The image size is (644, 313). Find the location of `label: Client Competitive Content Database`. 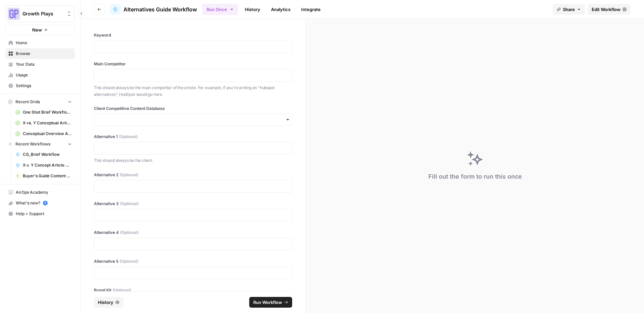

label: Client Competitive Content Database is located at coordinates (193, 109).